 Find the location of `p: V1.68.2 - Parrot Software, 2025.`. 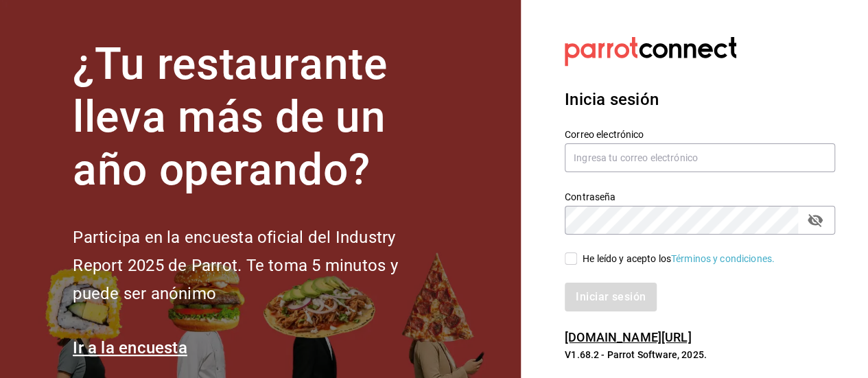

p: V1.68.2 - Parrot Software, 2025. is located at coordinates (700, 354).